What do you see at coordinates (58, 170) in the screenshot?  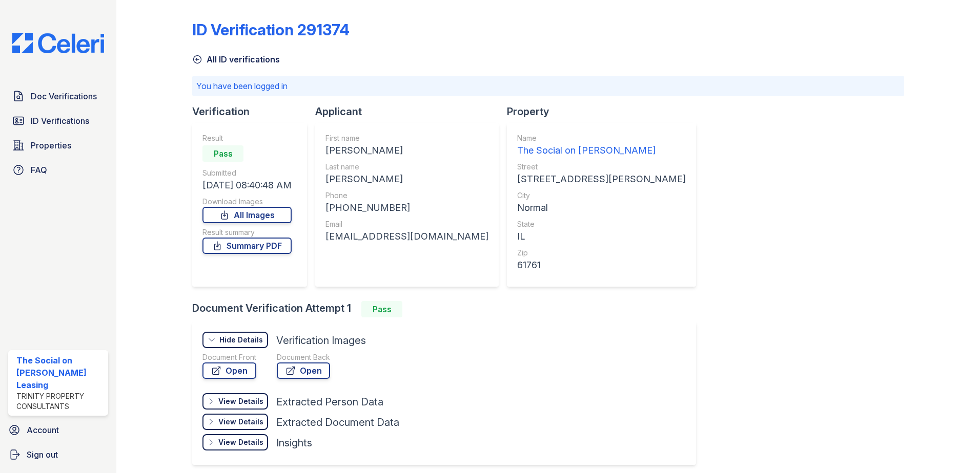 I see `a: FAQ` at bounding box center [58, 170].